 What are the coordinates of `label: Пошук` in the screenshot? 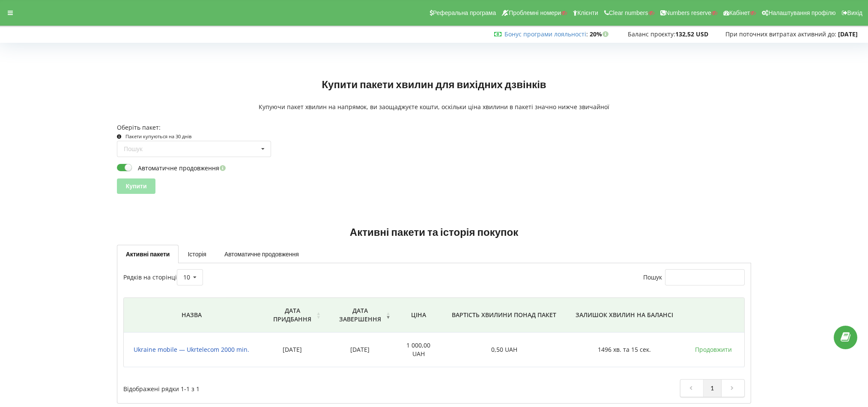 It's located at (694, 277).